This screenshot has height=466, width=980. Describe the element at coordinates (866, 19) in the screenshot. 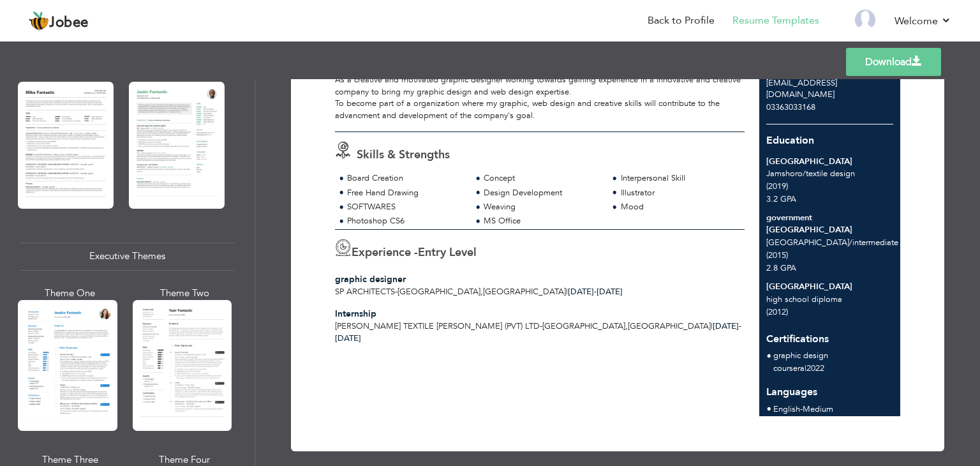

I see `img: Profile Img` at that location.